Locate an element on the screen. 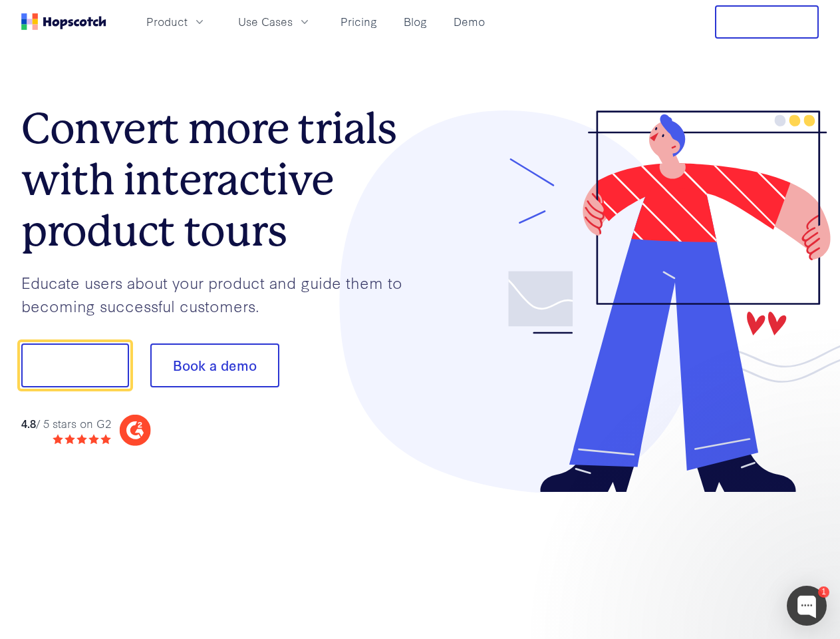  h1: Convert more trials with interactive product tours is located at coordinates (220, 180).